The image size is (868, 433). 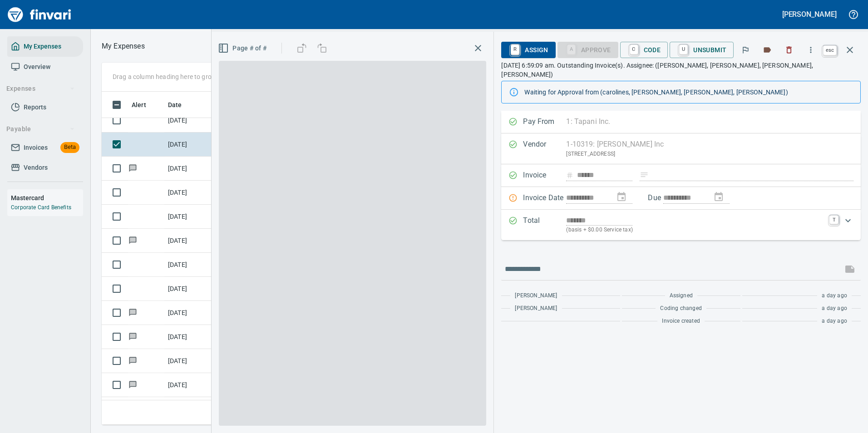 I want to click on span: My Expenses, so click(x=42, y=46).